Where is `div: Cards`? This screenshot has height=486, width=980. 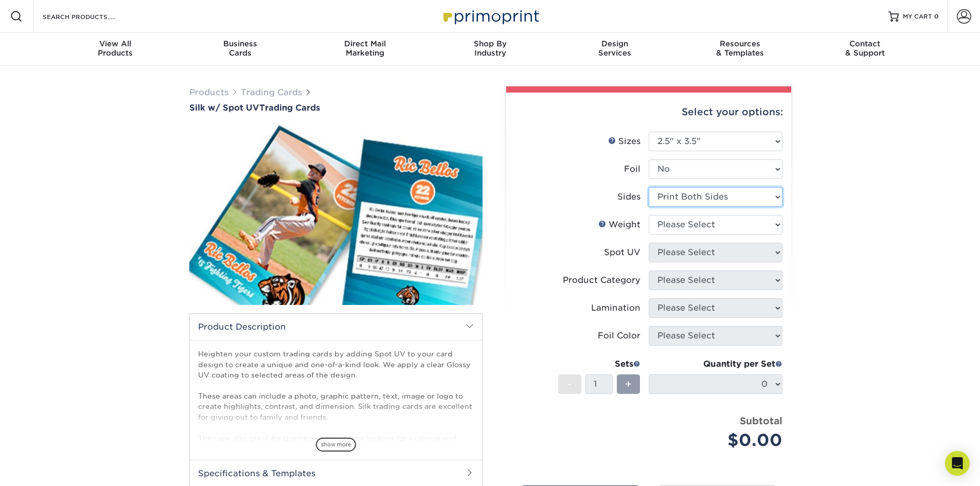
div: Cards is located at coordinates (240, 48).